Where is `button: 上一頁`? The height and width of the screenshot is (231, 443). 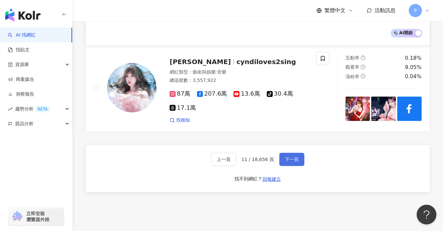 button: 上一頁 is located at coordinates (223, 160).